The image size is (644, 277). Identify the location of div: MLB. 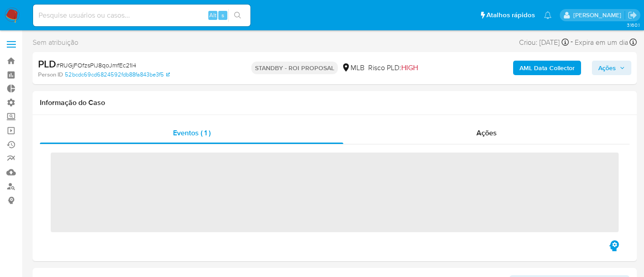
(353, 68).